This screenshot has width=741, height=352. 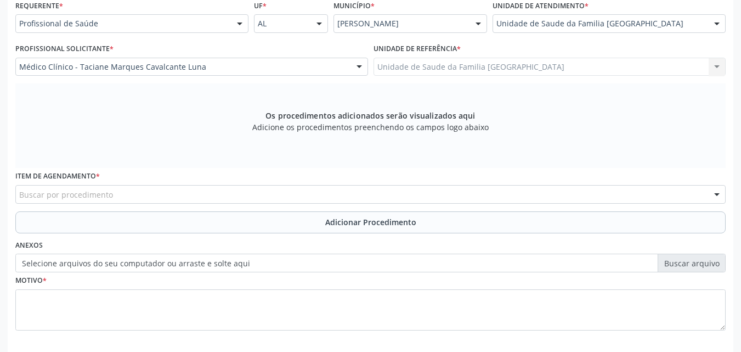 I want to click on button: Adicionar Procedimento, so click(x=370, y=222).